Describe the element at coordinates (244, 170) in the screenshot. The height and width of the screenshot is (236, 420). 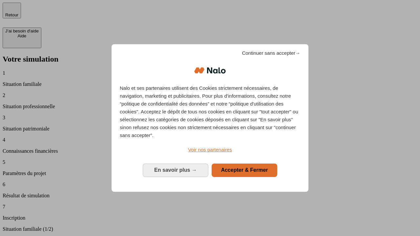
I see `button: Accepter & Fermer: Accepter notre traitement des données et fermer` at that location.